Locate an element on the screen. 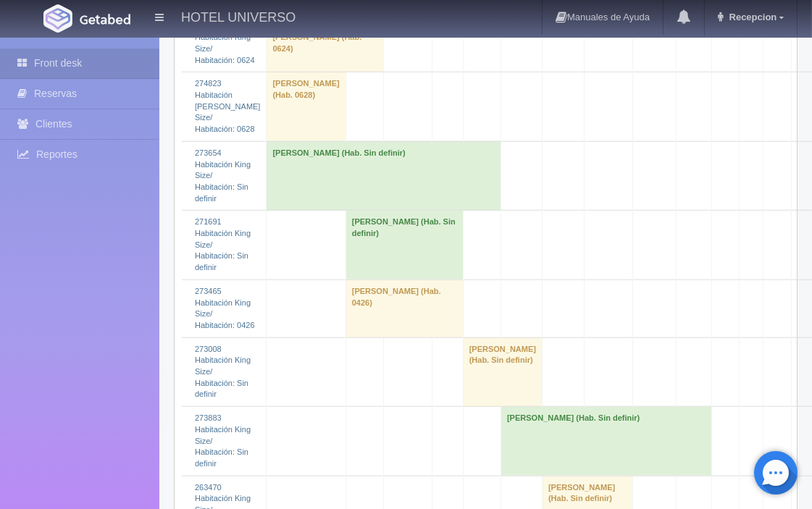 The width and height of the screenshot is (812, 509). a: 273465 Habitación King Size/Habitación: 0426 is located at coordinates (225, 308).